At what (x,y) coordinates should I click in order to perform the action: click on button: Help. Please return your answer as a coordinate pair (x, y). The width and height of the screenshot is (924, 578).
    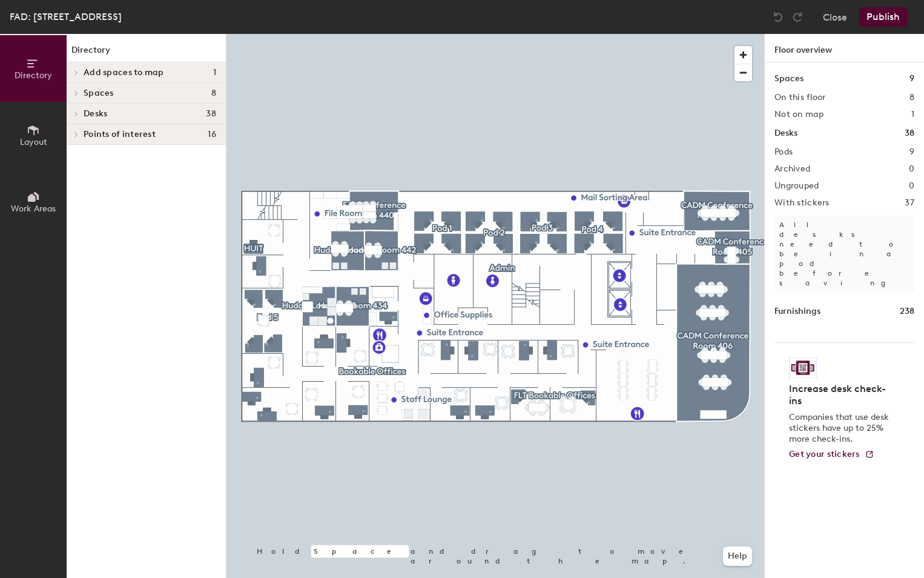
    Looking at the image, I should click on (737, 556).